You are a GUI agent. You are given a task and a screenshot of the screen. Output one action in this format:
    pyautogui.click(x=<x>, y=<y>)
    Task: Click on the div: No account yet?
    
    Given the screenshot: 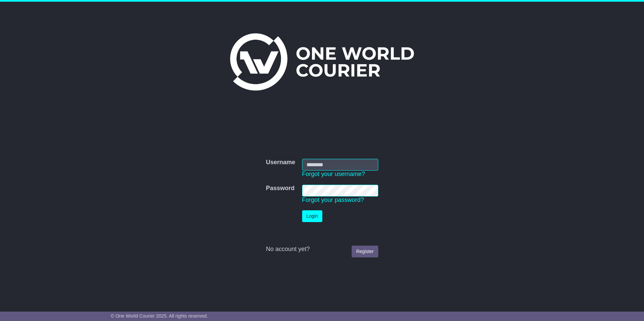 What is the action you would take?
    pyautogui.click(x=321, y=249)
    